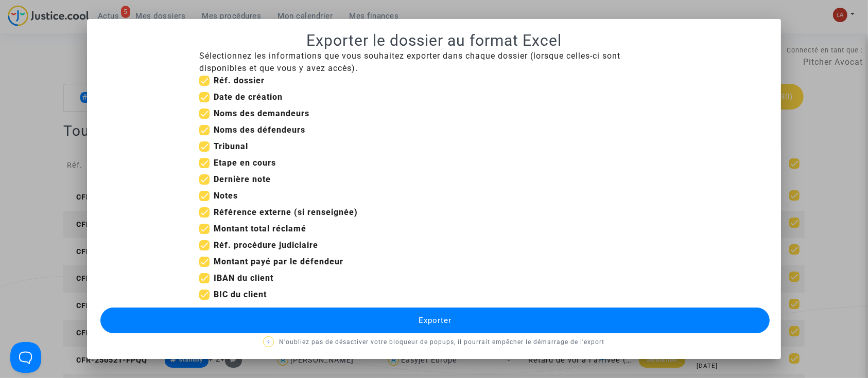  I want to click on button: Exporter, so click(435, 320).